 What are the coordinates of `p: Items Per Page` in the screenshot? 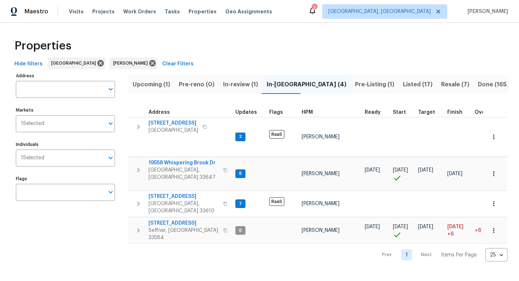 It's located at (459, 255).